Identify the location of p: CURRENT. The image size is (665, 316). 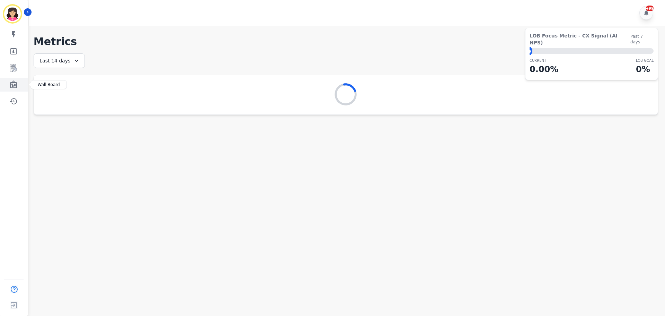
(544, 60).